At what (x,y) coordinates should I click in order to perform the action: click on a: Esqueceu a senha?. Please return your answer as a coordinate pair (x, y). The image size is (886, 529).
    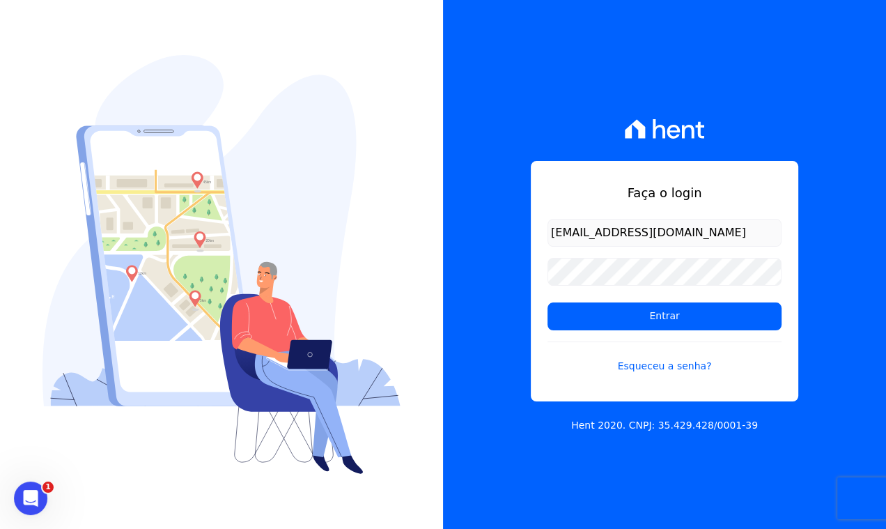
    Looking at the image, I should click on (664, 357).